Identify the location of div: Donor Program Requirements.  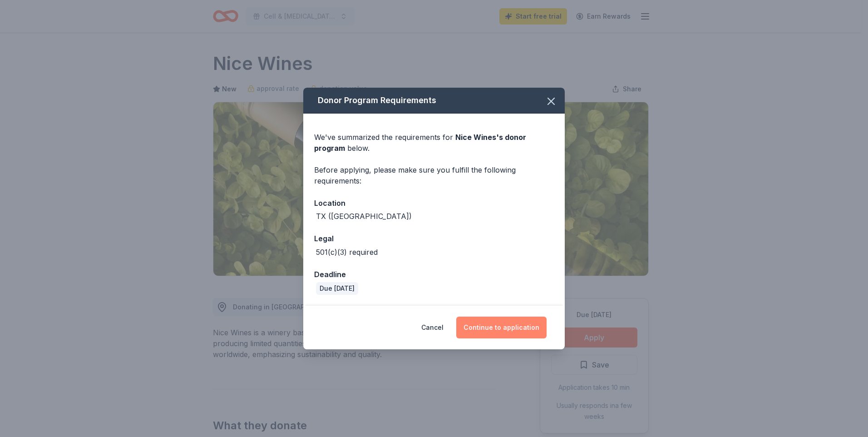
(434, 100).